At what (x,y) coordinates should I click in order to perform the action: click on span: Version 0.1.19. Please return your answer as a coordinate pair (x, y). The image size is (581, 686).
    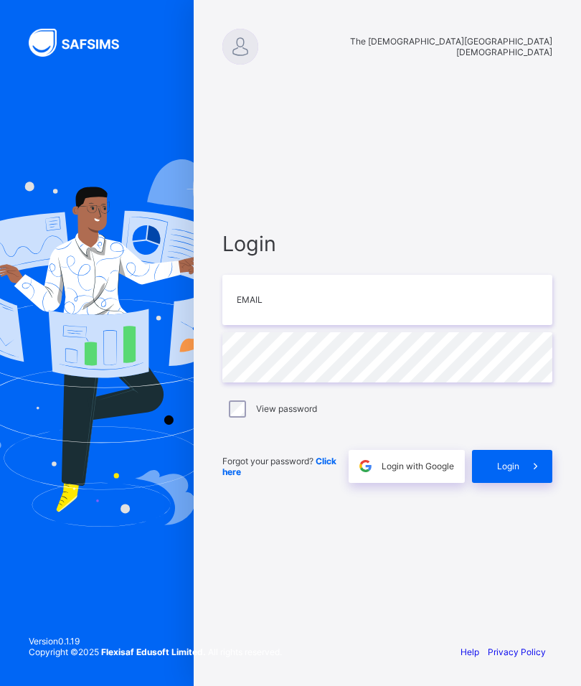
    Looking at the image, I should click on (155, 641).